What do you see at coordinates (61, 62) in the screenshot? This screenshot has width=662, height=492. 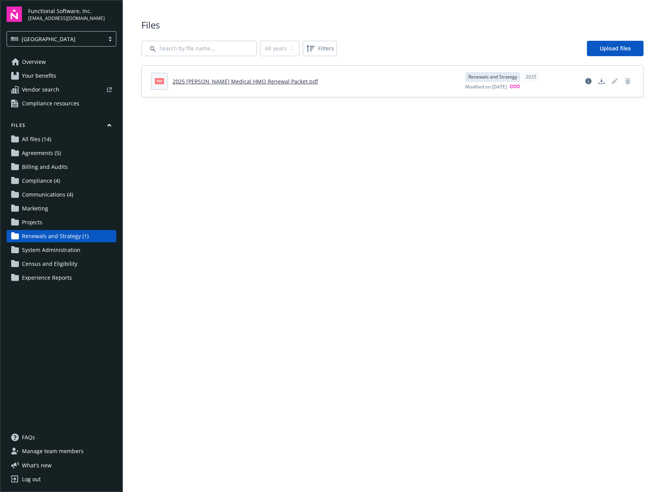 I see `a: Overview` at bounding box center [61, 62].